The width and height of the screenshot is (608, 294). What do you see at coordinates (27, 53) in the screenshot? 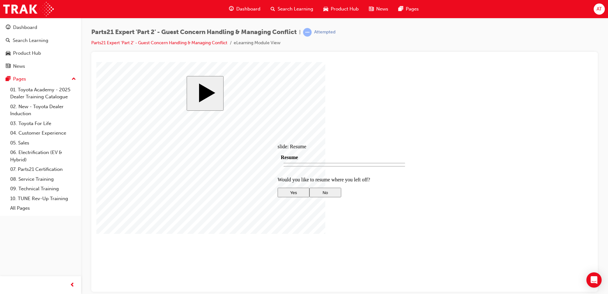
I see `div: Product Hub` at bounding box center [27, 53].